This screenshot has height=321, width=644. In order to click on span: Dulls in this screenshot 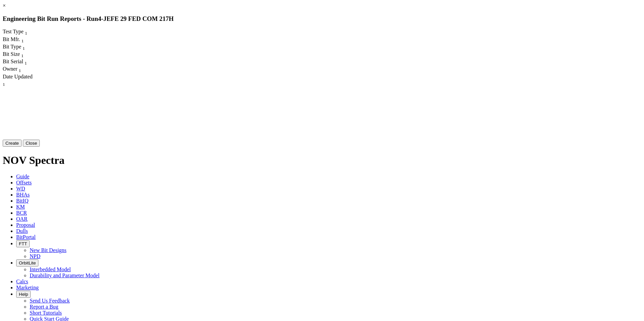, I will do `click(22, 231)`.